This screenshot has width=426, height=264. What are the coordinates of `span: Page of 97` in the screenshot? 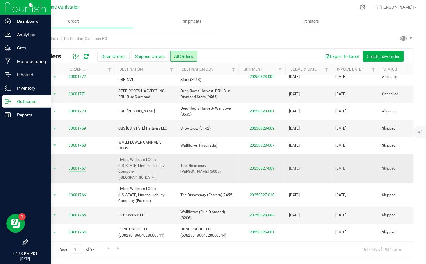 It's located at (76, 249).